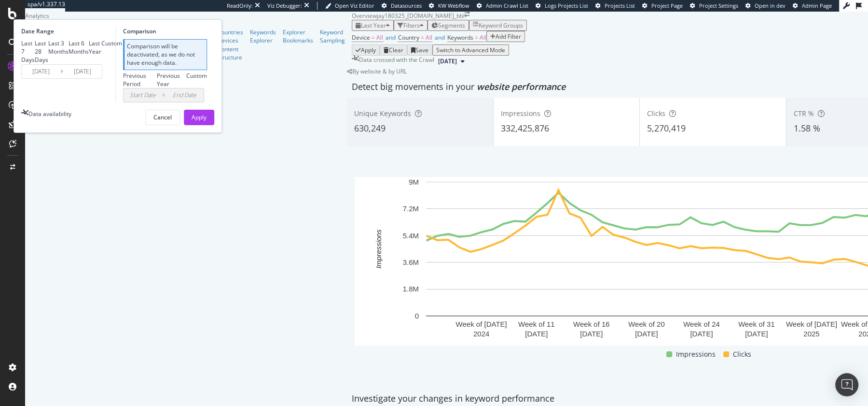 Image resolution: width=868 pixels, height=406 pixels. What do you see at coordinates (481, 333) in the screenshot?
I see `text: 2024` at bounding box center [481, 333].